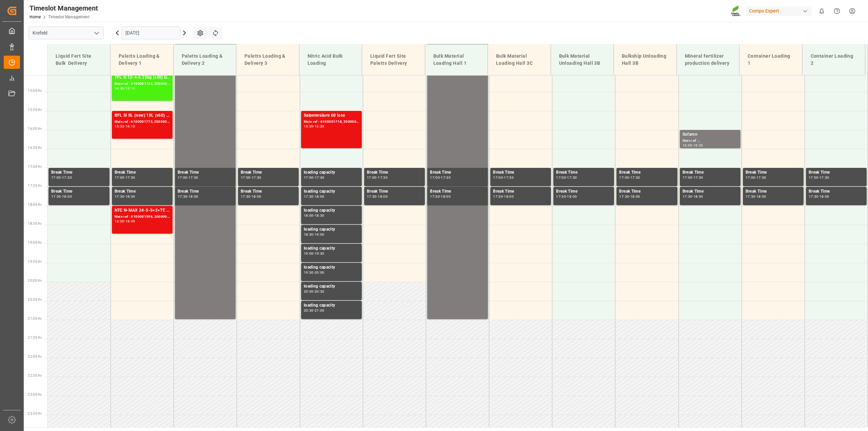  What do you see at coordinates (34, 109) in the screenshot?
I see `span: 15:30 Hr` at bounding box center [34, 109].